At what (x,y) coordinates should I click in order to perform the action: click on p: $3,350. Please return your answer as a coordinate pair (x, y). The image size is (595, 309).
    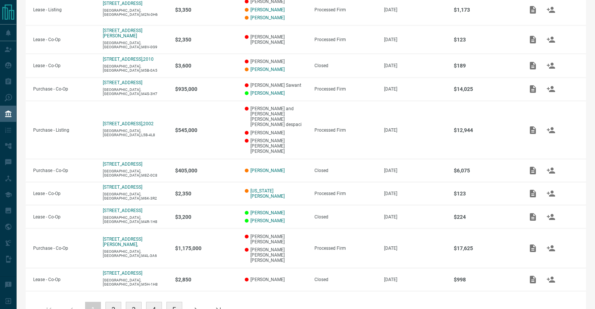
    Looking at the image, I should click on (206, 10).